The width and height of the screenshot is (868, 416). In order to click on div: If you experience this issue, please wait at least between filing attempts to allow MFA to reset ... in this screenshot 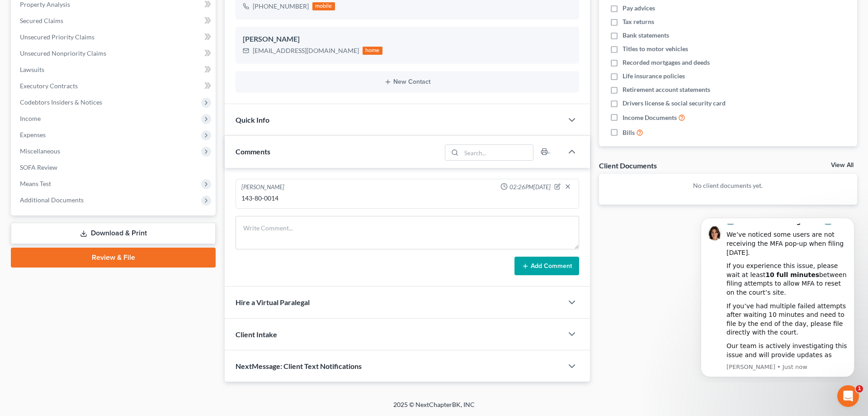, I will do `click(100, 70)`.